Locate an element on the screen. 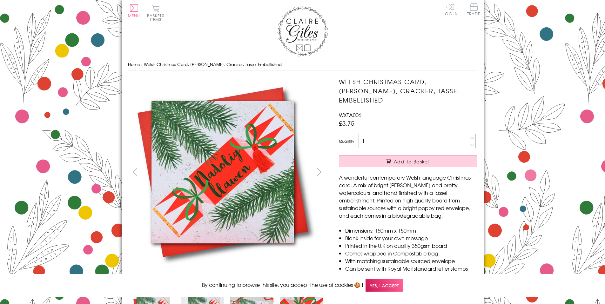 The height and width of the screenshot is (304, 605). li: With matching sustainable sourced envelope is located at coordinates (411, 261).